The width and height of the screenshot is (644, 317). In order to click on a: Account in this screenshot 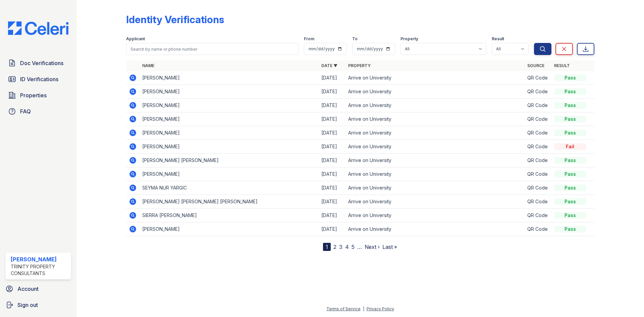, I will do `click(38, 289)`.